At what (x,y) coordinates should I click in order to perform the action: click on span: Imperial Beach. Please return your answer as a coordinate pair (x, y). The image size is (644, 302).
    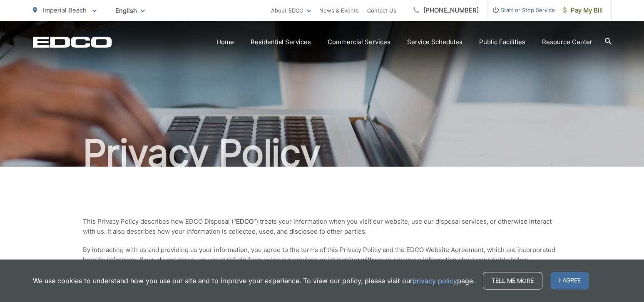
    Looking at the image, I should click on (64, 10).